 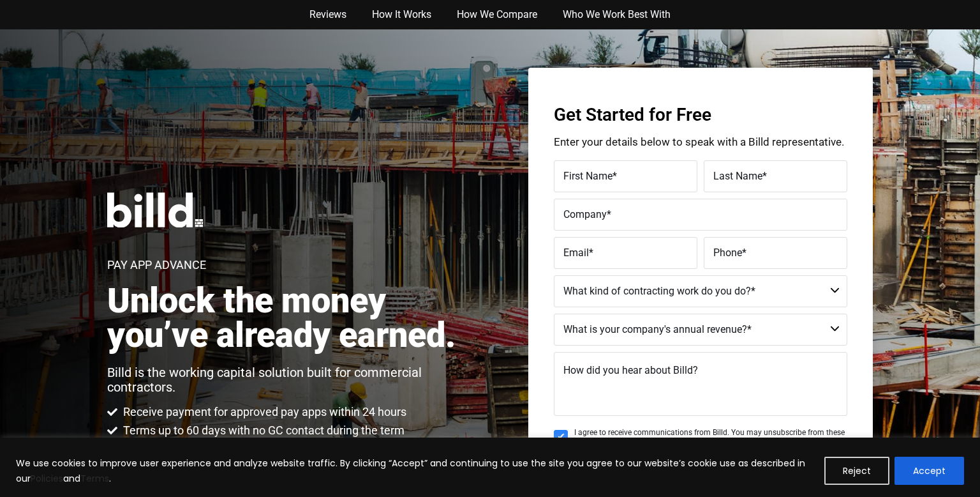 What do you see at coordinates (263, 430) in the screenshot?
I see `span: Terms up to 60 days with no GC contact during the term` at bounding box center [263, 430].